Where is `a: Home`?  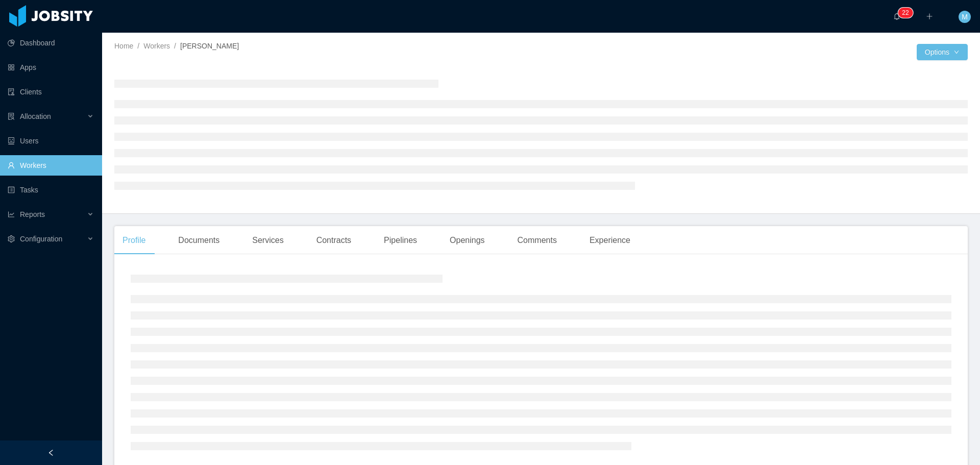 a: Home is located at coordinates (124, 46).